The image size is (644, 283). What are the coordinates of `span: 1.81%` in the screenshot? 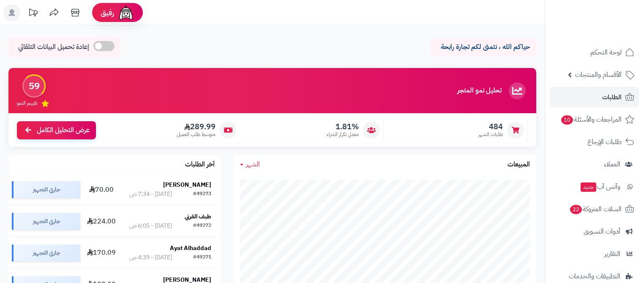 It's located at (343, 127).